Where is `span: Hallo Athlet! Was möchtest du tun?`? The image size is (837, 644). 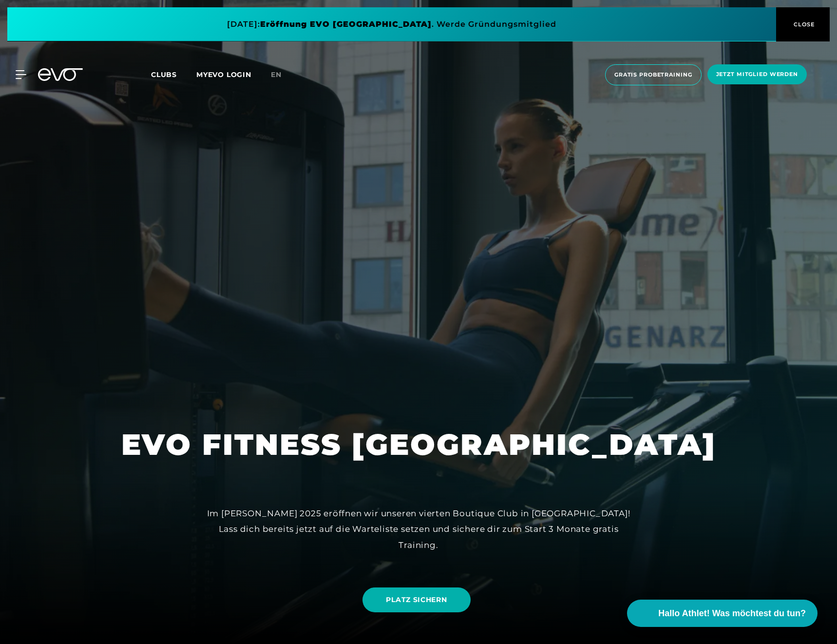 span: Hallo Athlet! Was möchtest du tun? is located at coordinates (732, 613).